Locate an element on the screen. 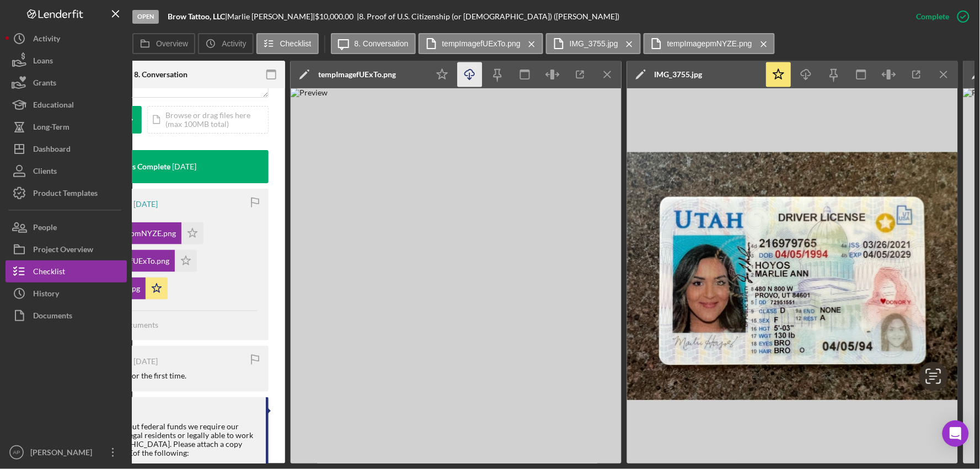 The width and height of the screenshot is (980, 469). div: Clients is located at coordinates (44, 172).